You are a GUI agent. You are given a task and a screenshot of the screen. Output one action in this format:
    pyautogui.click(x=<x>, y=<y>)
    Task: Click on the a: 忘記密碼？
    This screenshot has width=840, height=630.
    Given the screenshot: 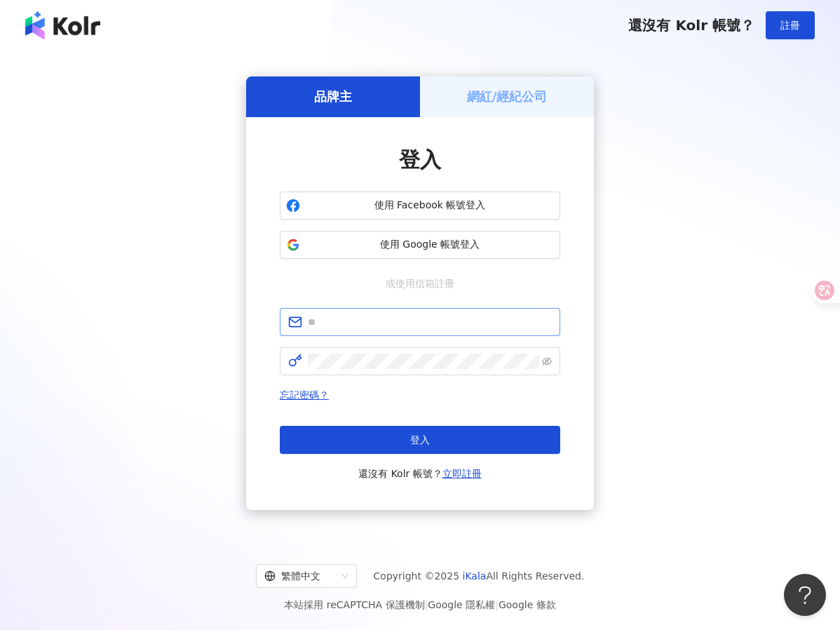 What is the action you would take?
    pyautogui.click(x=304, y=395)
    